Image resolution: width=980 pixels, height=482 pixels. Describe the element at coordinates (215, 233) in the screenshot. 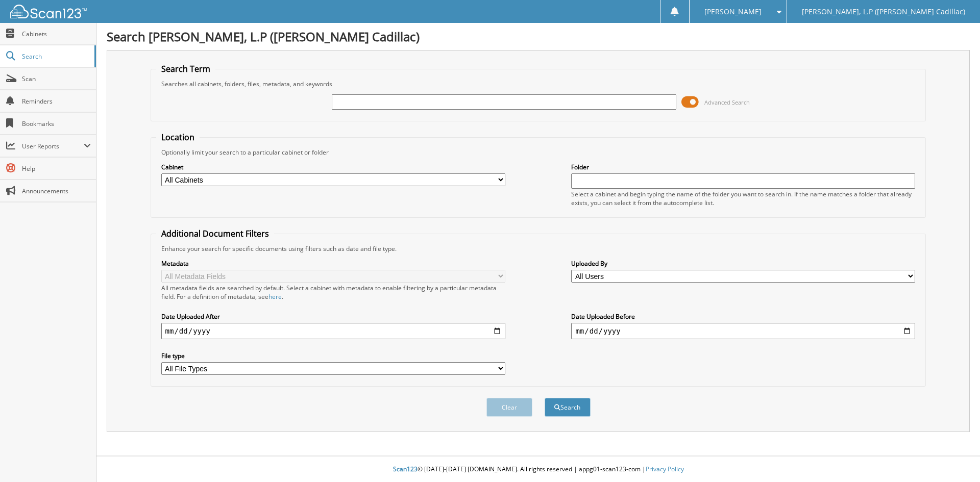

I see `legend: Additional Document Filters` at that location.